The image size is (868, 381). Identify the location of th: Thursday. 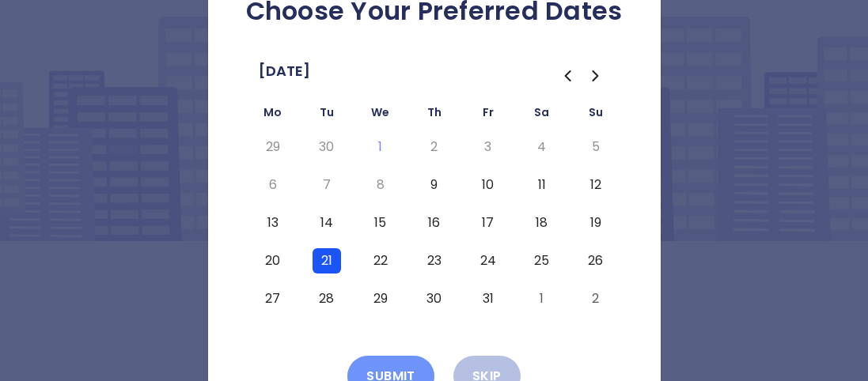
(434, 116).